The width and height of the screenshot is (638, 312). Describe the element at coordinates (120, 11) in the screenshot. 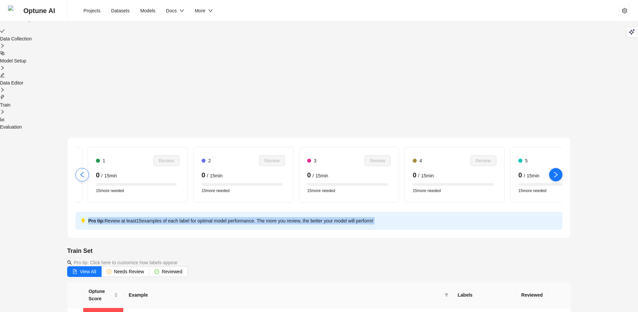

I see `span: Datasets` at that location.